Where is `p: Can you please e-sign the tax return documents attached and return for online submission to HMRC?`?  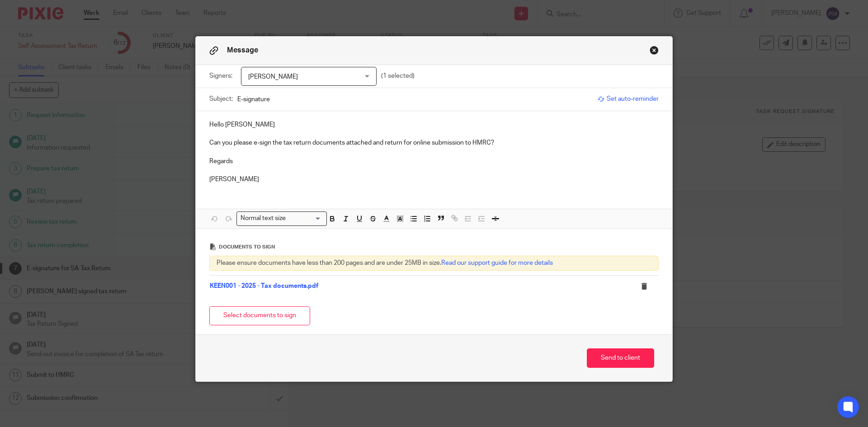 p: Can you please e-sign the tax return documents attached and return for online submission to HMRC? is located at coordinates (434, 143).